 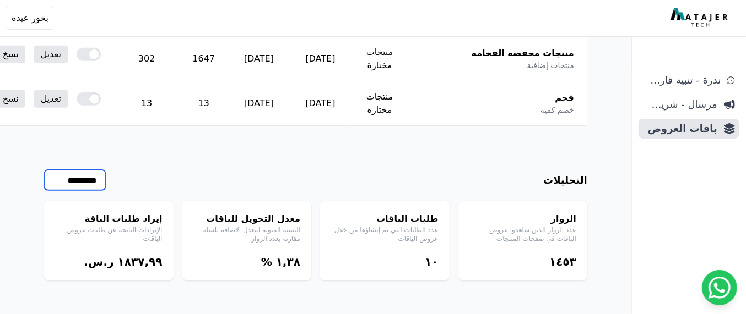 I want to click on img: MatajerTech Logo, so click(x=700, y=18).